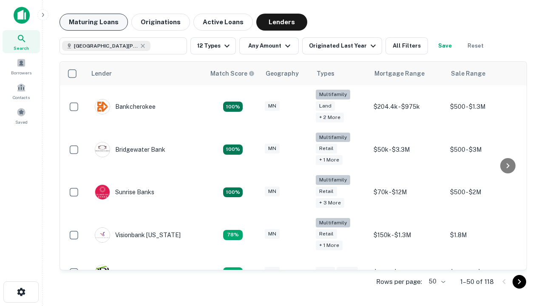 The width and height of the screenshot is (544, 306). What do you see at coordinates (408, 235) in the screenshot?
I see `td: $150k - $1.3M` at bounding box center [408, 235].